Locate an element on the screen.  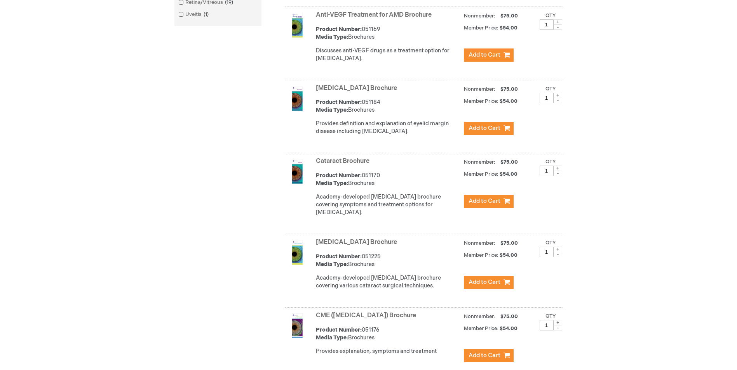
div: Provides explanation, symptoms and treatment is located at coordinates (387, 352).